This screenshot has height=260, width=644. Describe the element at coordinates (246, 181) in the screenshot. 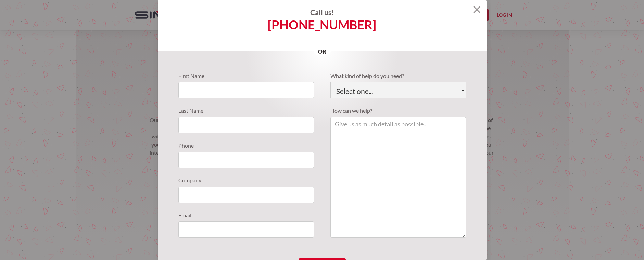

I see `label: Company` at that location.